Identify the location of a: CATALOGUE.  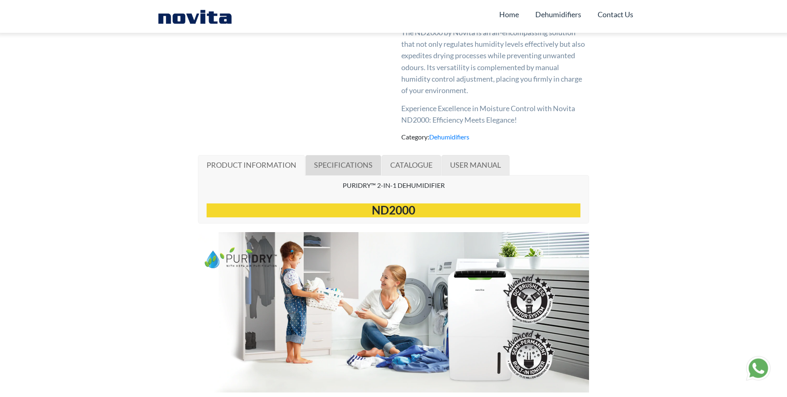
(411, 165).